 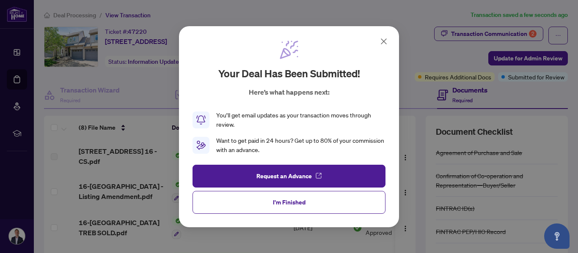 I want to click on div: You’ll get email updates as your transaction moves through review., so click(x=301, y=120).